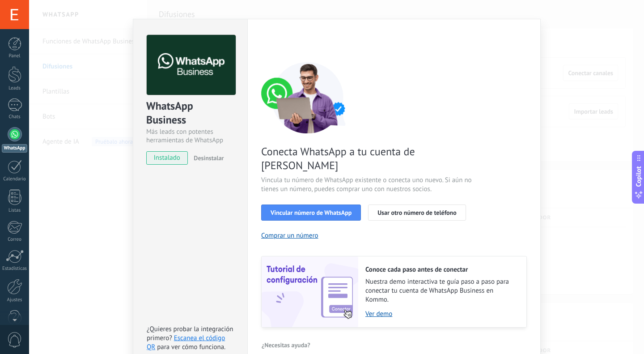 The image size is (644, 354). Describe the element at coordinates (441, 291) in the screenshot. I see `span: Nuestra demo interactiva te guía paso a paso para conectar tu cuenta de WhatsApp Business en Kommo.` at that location.